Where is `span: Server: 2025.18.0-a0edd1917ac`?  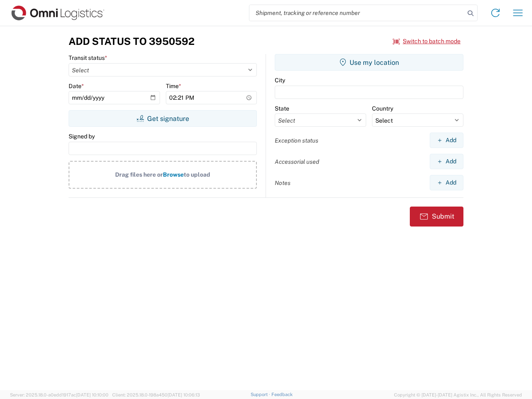
span: Server: 2025.18.0-a0edd1917ac is located at coordinates (59, 394).